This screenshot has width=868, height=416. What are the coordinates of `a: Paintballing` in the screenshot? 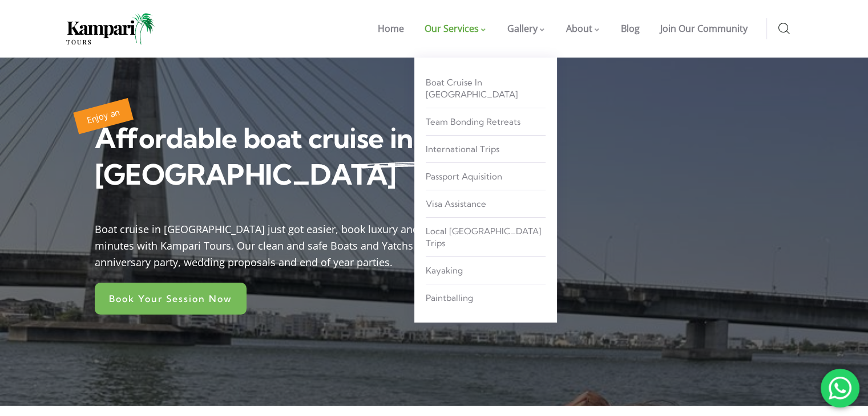 It's located at (486, 297).